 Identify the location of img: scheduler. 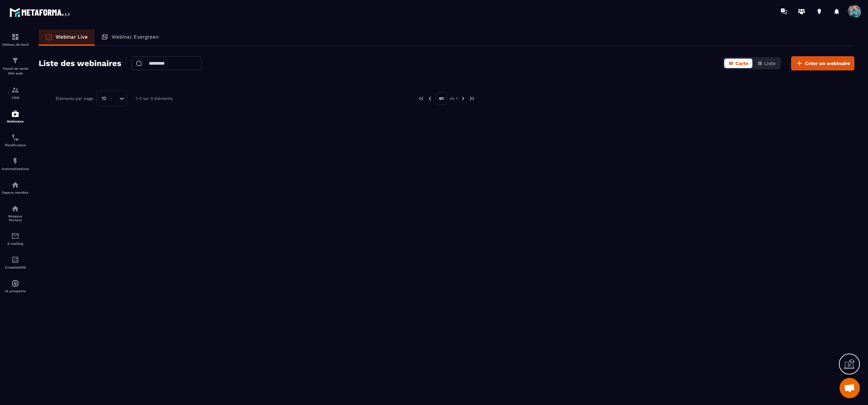
(15, 137).